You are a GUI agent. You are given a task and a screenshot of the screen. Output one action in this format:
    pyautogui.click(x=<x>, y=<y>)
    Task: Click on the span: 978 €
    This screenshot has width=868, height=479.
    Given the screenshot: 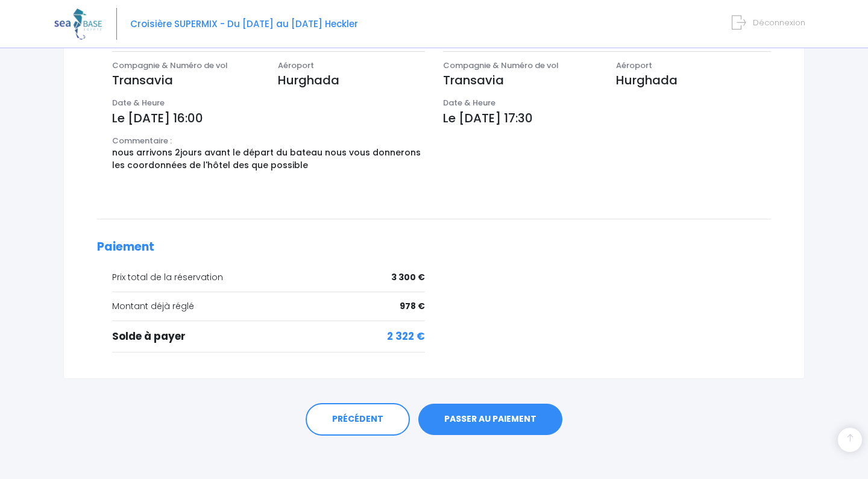 What is the action you would take?
    pyautogui.click(x=412, y=306)
    